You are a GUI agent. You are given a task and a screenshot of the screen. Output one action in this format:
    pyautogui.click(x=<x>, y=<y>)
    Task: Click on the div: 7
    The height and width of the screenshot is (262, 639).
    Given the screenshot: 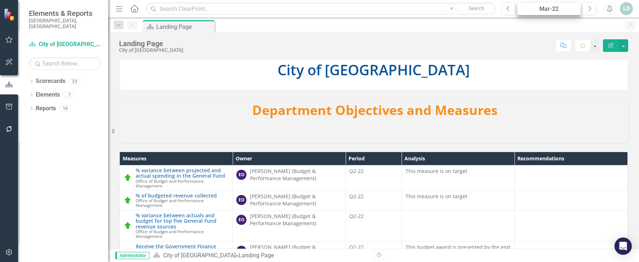 What is the action you would take?
    pyautogui.click(x=69, y=95)
    